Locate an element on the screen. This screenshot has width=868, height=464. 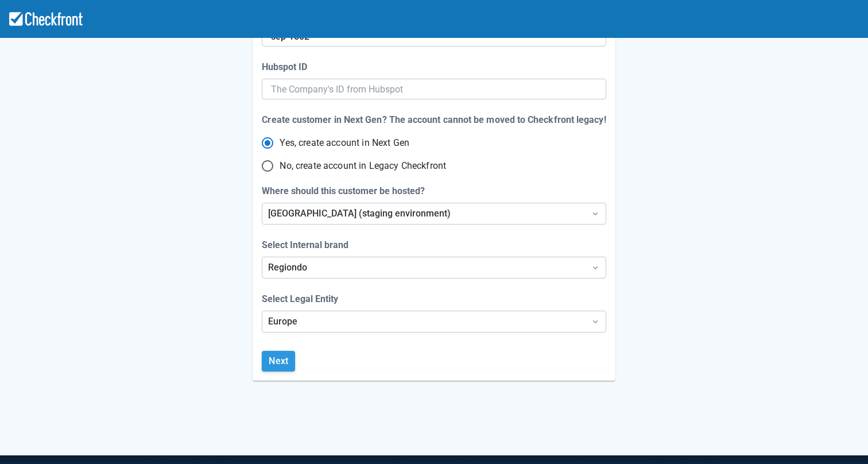
label: Select Internal brand is located at coordinates (307, 245).